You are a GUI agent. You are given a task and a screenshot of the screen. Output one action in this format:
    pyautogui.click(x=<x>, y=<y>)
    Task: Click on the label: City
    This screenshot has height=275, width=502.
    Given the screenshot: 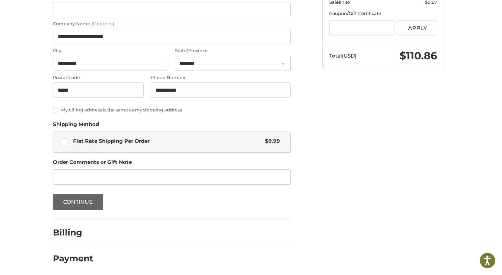 What is the action you would take?
    pyautogui.click(x=111, y=51)
    